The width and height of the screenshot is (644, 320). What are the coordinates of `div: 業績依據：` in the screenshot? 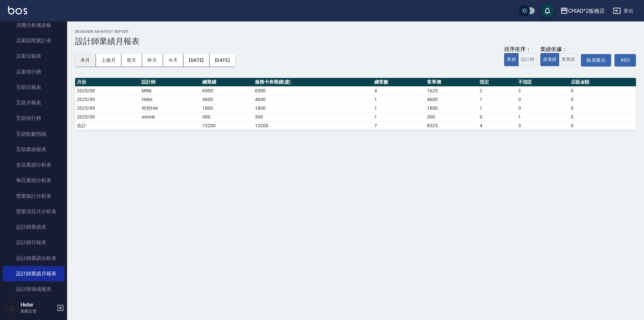 It's located at (558, 50).